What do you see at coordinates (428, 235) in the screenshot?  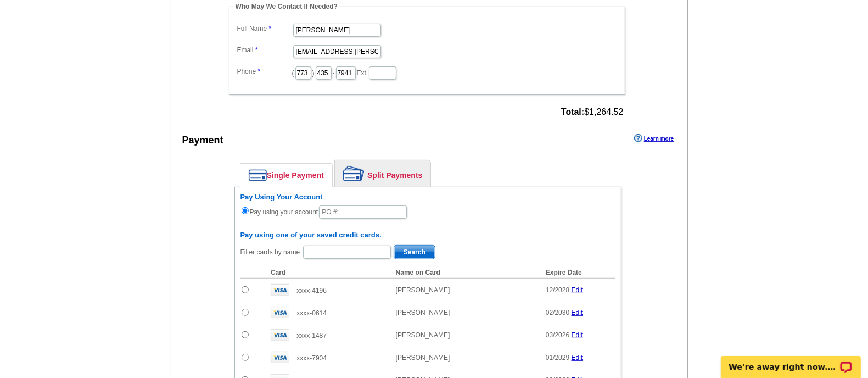 I see `h6: Pay using one of your saved credit cards.` at bounding box center [428, 235].